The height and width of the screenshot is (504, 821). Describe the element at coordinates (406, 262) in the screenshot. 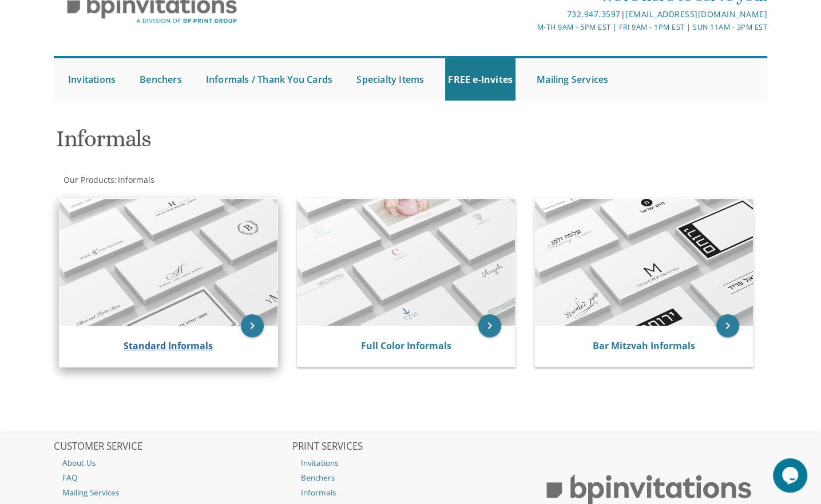

I see `img: Full Color Informals` at that location.